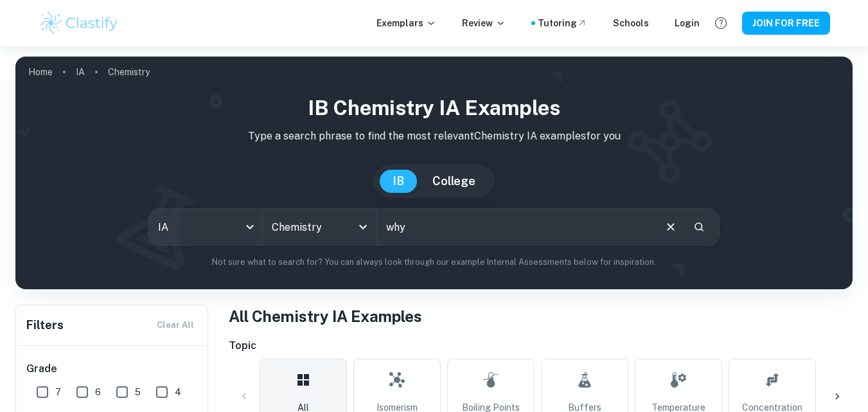 Image resolution: width=868 pixels, height=412 pixels. What do you see at coordinates (670, 227) in the screenshot?
I see `button: Clear` at bounding box center [670, 227].